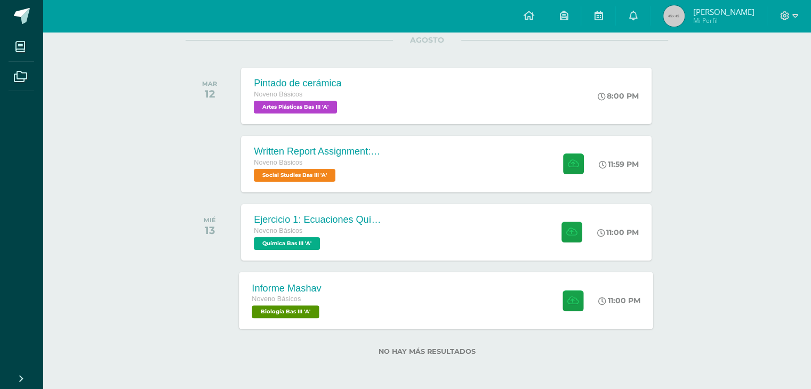  What do you see at coordinates (723, 20) in the screenshot?
I see `span: Mi Perfil` at bounding box center [723, 20].